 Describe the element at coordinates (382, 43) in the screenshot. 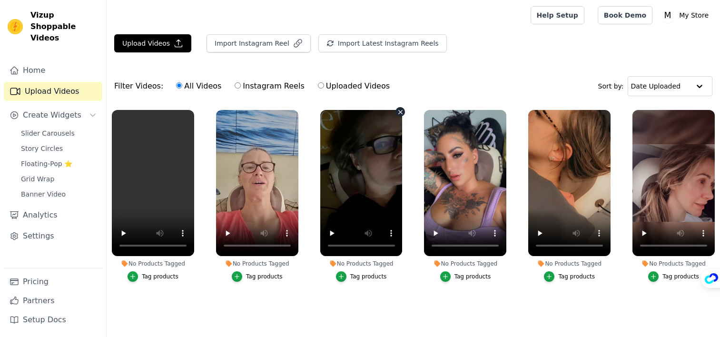

I see `button: Import Latest Instagram Reels` at that location.